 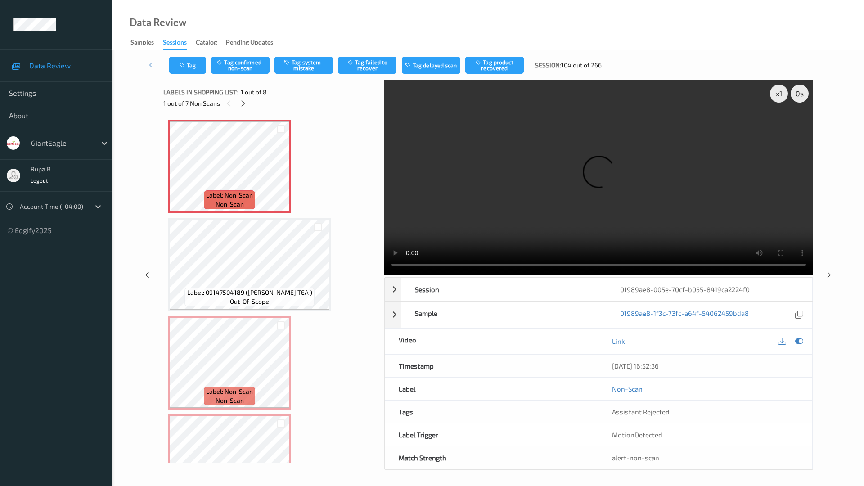 I want to click on span: Assistant Rejected, so click(x=641, y=412).